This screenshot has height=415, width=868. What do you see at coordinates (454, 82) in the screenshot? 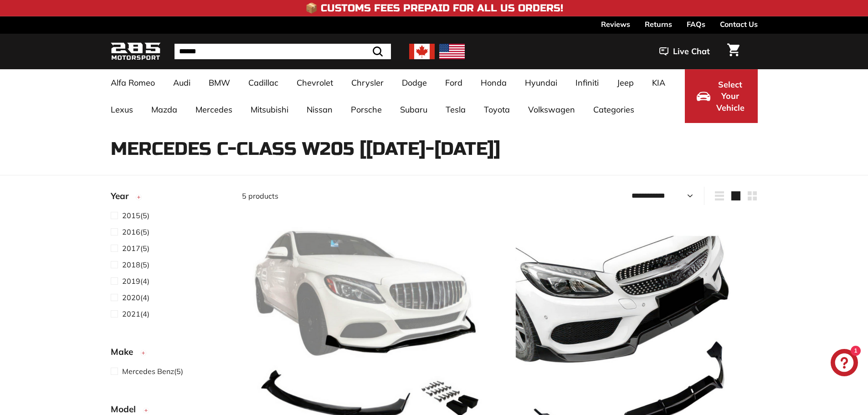
I see `a: Ford` at bounding box center [454, 82].